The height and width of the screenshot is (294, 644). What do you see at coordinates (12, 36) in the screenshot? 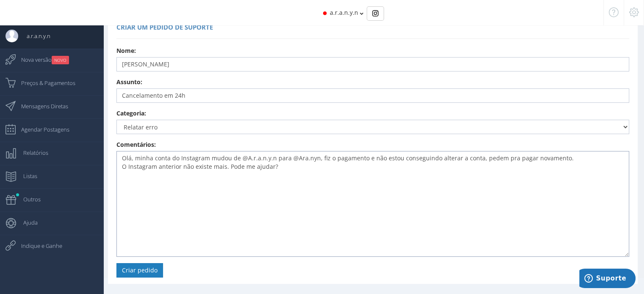
I see `img: User Image` at bounding box center [12, 36].